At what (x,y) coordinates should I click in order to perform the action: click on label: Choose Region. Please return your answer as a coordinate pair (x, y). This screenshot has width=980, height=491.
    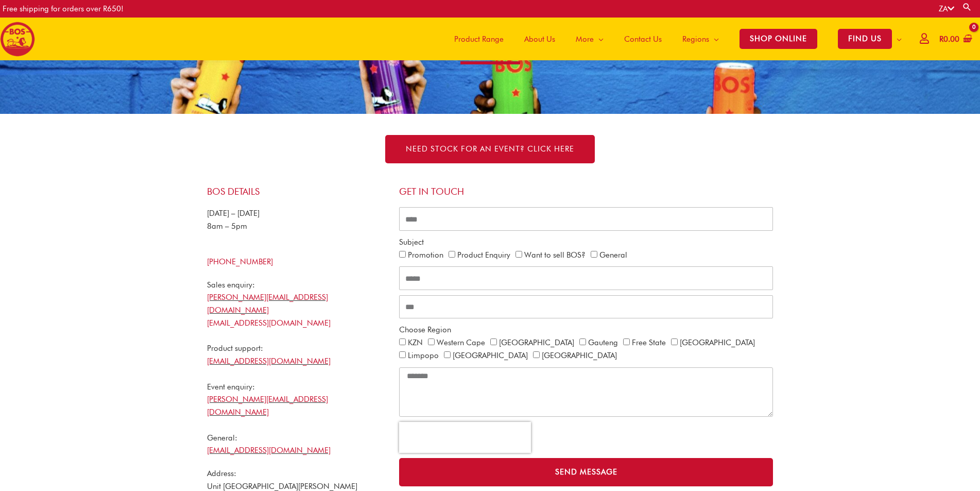
    Looking at the image, I should click on (425, 330).